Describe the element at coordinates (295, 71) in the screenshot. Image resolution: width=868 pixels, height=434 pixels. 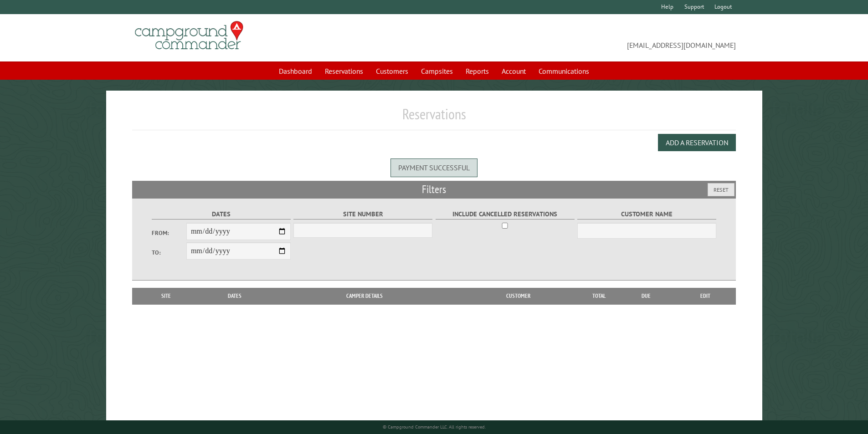
I see `a: Dashboard` at that location.